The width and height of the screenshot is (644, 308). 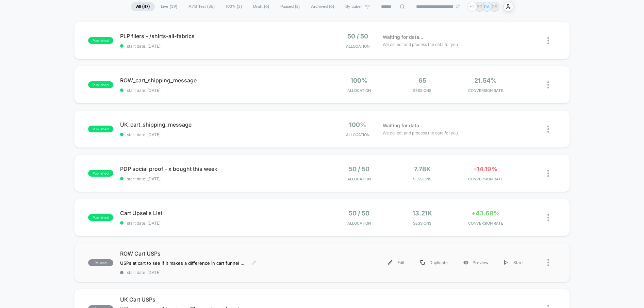 I want to click on span: ROW Cart USPs, so click(x=221, y=253).